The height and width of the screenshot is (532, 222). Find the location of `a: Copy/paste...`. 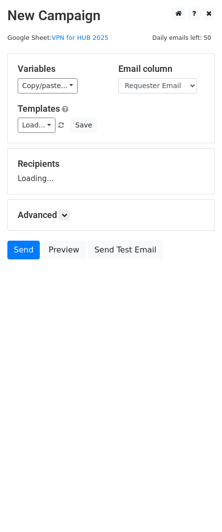

a: Copy/paste... is located at coordinates (48, 86).